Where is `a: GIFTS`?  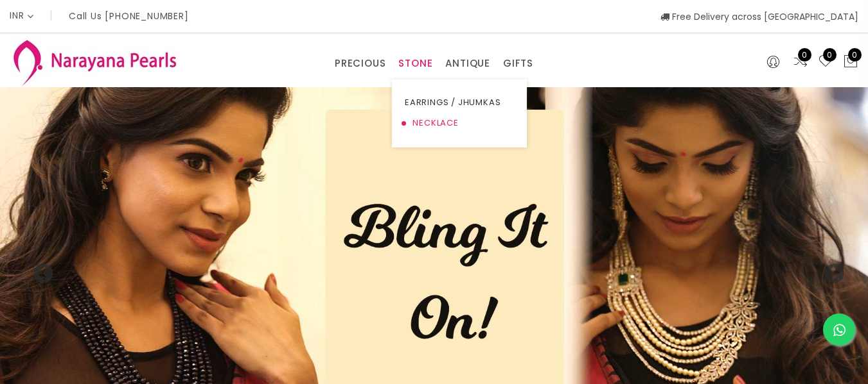
a: GIFTS is located at coordinates (518, 64).